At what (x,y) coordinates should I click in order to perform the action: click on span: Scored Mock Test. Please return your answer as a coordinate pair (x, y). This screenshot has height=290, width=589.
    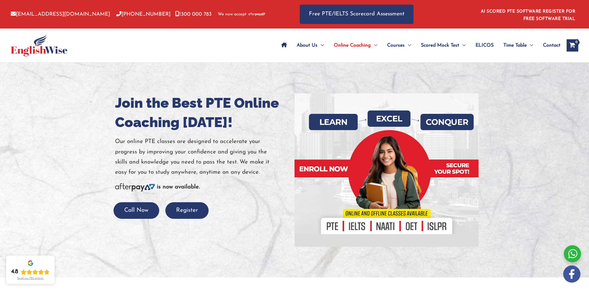
    Looking at the image, I should click on (440, 45).